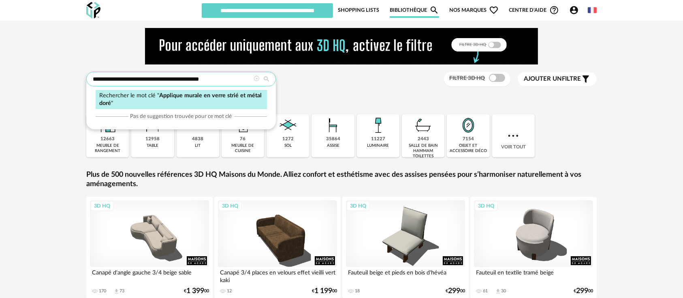 This screenshot has height=298, width=683. What do you see at coordinates (434, 10) in the screenshot?
I see `span: Magnify icon` at bounding box center [434, 10].